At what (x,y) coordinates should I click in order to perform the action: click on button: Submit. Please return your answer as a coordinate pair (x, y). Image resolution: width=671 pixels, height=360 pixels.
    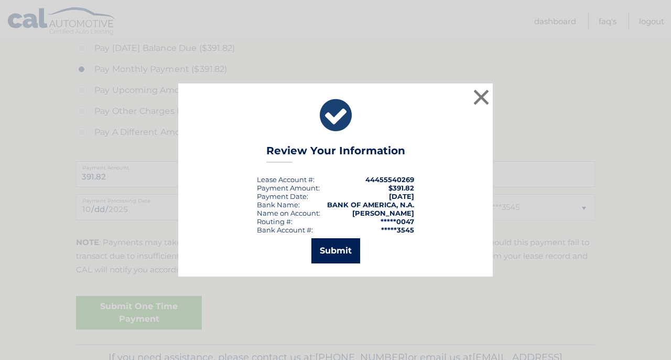
    Looking at the image, I should click on (335, 251).